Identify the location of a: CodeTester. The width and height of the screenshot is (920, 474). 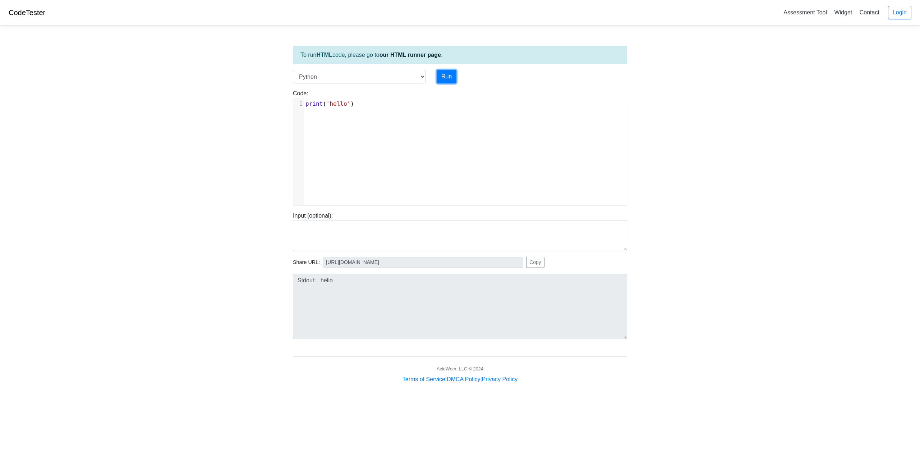
(27, 13).